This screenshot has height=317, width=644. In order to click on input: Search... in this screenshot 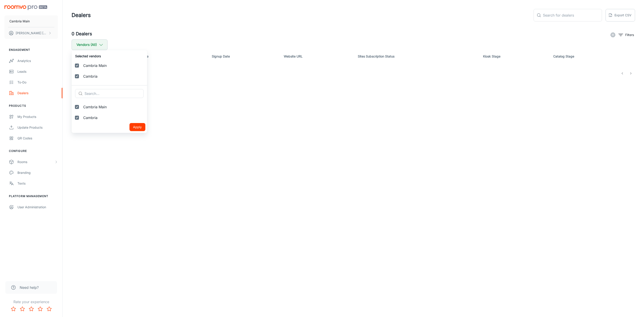, I will do `click(114, 94)`.